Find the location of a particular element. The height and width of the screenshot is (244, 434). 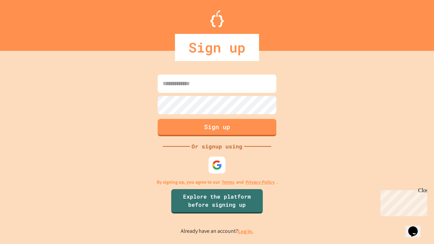

a: Log in. is located at coordinates (246, 231).